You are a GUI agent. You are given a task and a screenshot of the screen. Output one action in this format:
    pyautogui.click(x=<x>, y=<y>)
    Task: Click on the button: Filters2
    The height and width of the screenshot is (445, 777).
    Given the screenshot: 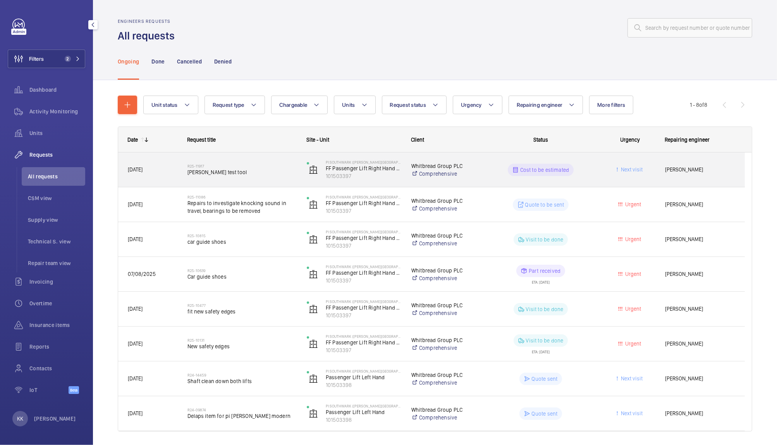 What is the action you would take?
    pyautogui.click(x=46, y=59)
    